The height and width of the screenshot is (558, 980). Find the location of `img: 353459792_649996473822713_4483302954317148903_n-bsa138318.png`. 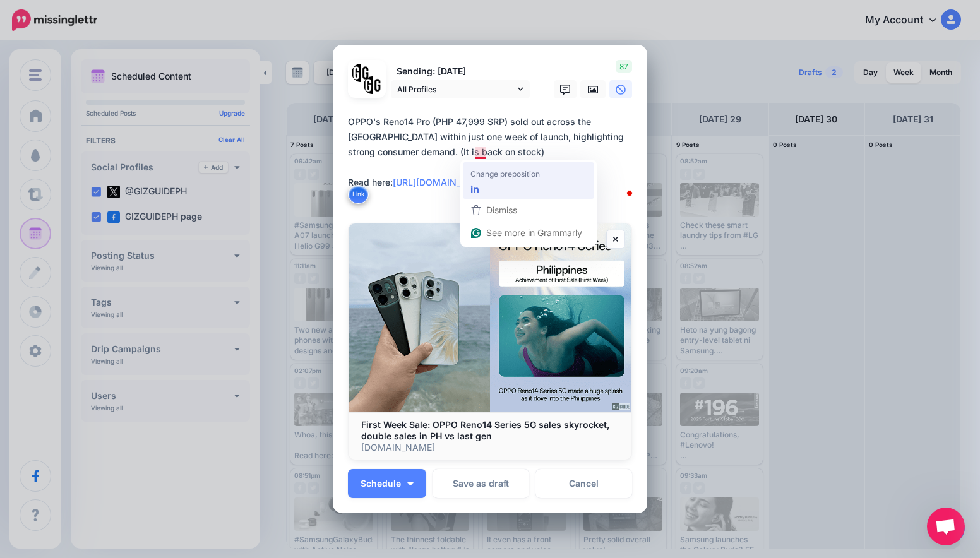

img: 353459792_649996473822713_4483302954317148903_n-bsa138318.png is located at coordinates (361, 73).